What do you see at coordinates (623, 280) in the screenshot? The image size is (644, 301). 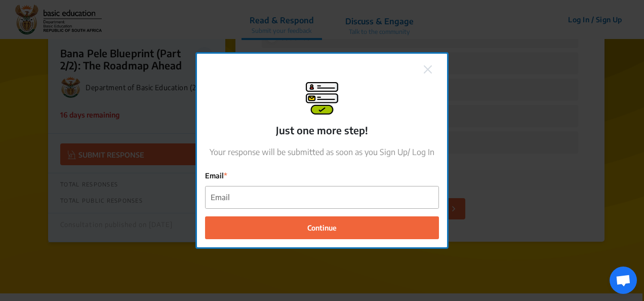 I see `div: Open chat` at bounding box center [623, 280].